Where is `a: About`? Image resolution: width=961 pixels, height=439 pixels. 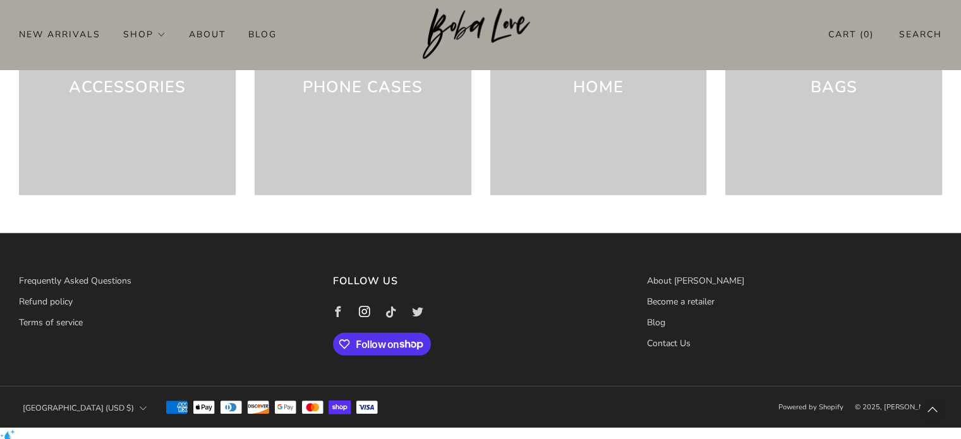 a: About is located at coordinates (207, 34).